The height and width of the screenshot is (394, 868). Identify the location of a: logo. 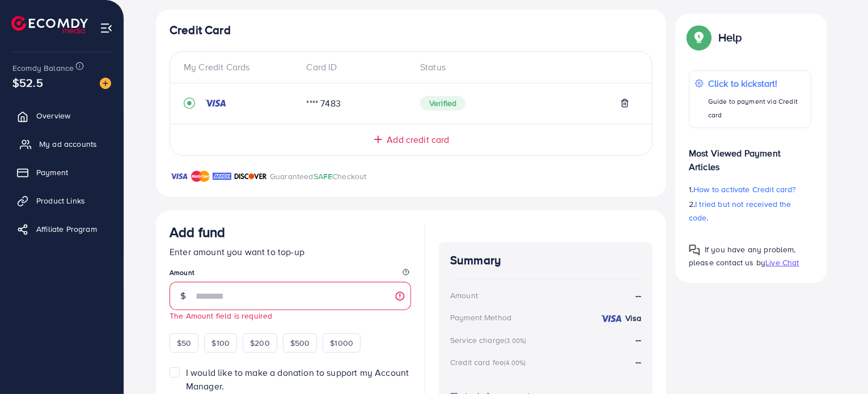
(49, 24).